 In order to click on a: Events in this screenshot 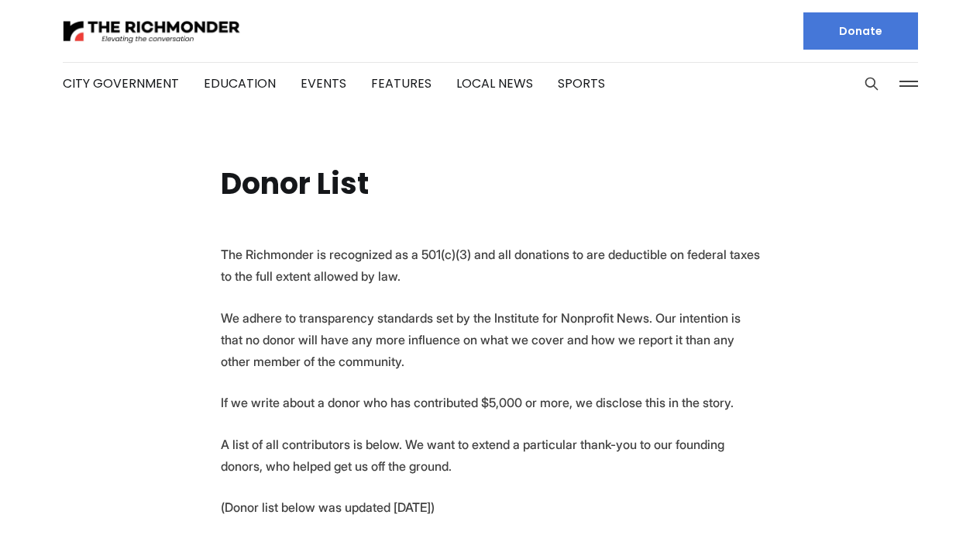, I will do `click(323, 83)`.